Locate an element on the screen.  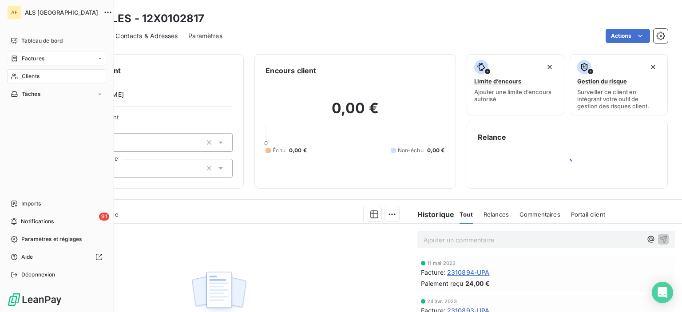
span: 24 avr. 2023 is located at coordinates (442, 302).